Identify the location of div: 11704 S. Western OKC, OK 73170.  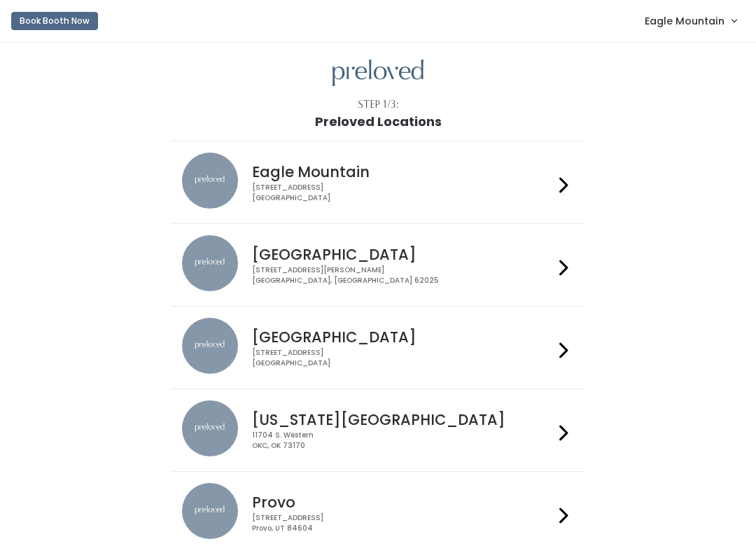
(403, 441).